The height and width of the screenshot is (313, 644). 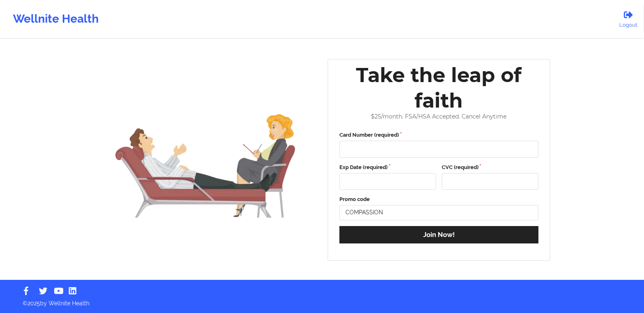 I want to click on div: Take the leap of faith, so click(x=439, y=88).